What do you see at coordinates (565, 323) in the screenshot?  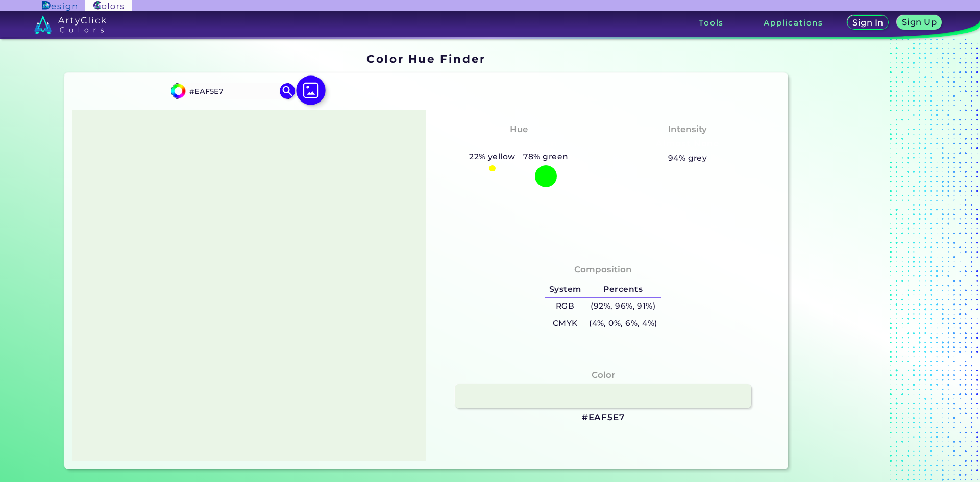 I see `h5: CMYK` at bounding box center [565, 323].